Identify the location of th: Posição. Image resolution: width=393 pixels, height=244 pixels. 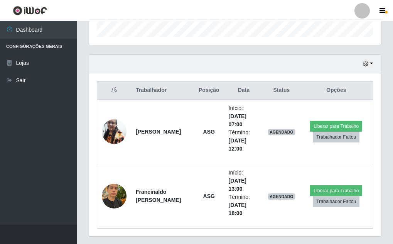
(209, 90).